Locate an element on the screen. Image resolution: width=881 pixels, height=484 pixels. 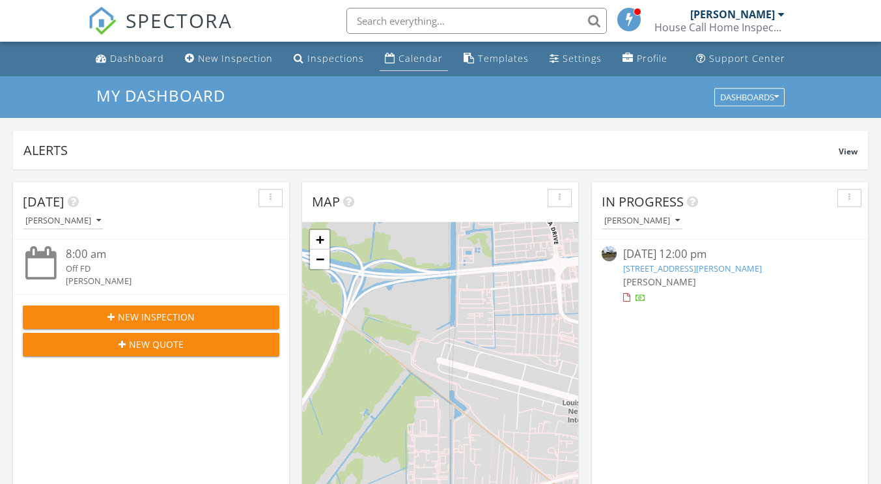
button: New Quote is located at coordinates (151, 345).